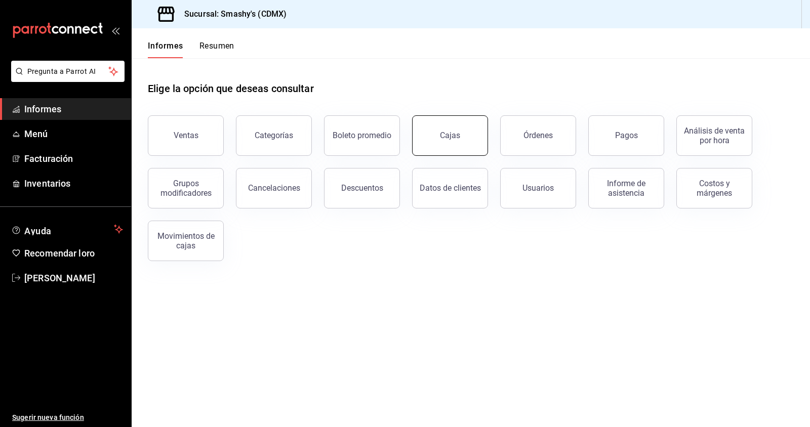 The width and height of the screenshot is (810, 427). I want to click on font: Análisis de venta por hora, so click(715, 136).